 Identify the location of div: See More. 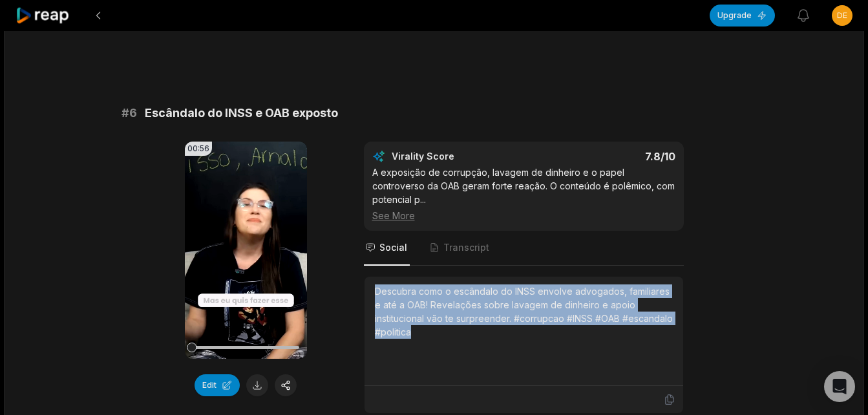
(524, 215).